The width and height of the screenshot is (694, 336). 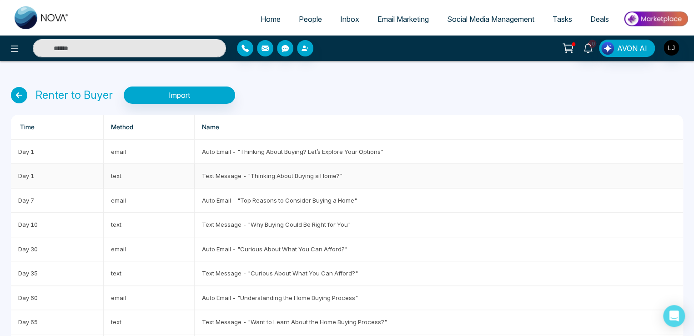 What do you see at coordinates (57, 127) in the screenshot?
I see `th: Time` at bounding box center [57, 127].